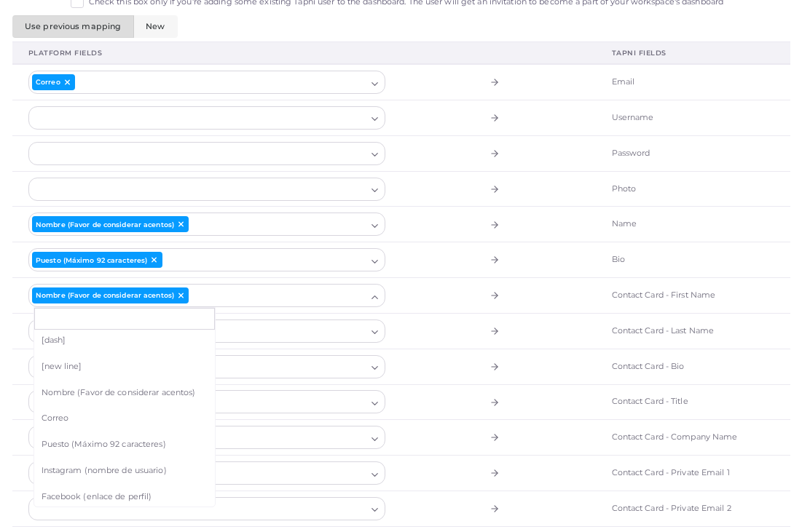 The width and height of the screenshot is (802, 532). What do you see at coordinates (125, 367) in the screenshot?
I see `span: [new line]` at bounding box center [125, 367].